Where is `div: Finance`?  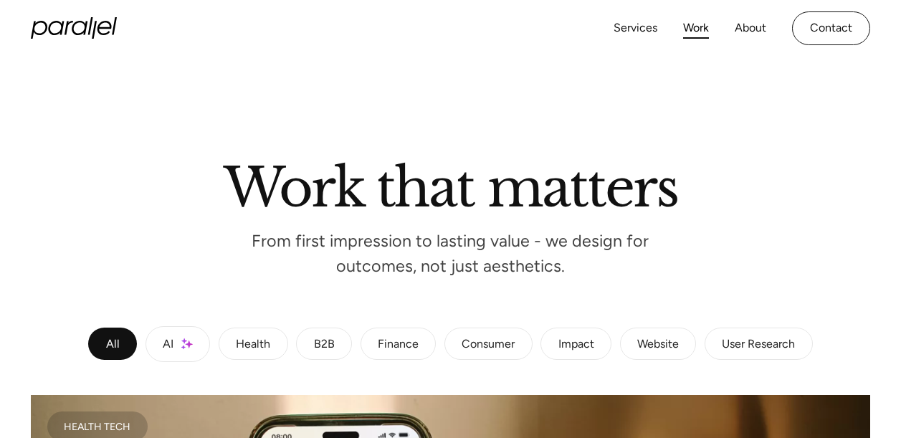
div: Finance is located at coordinates (398, 344).